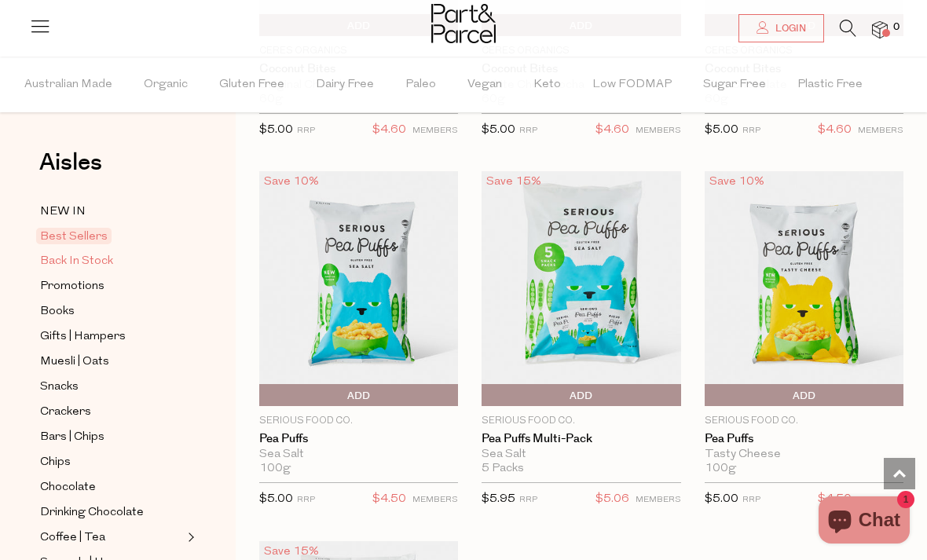  Describe the element at coordinates (63, 212) in the screenshot. I see `span: NEW IN` at that location.